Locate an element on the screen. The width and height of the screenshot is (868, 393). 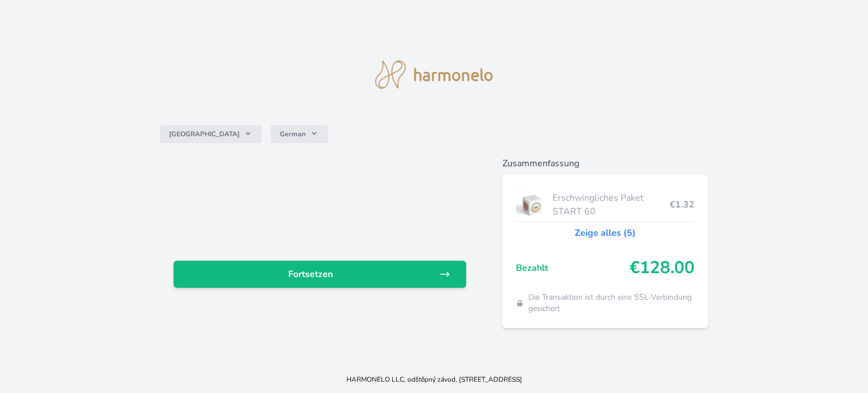
span: German is located at coordinates (293, 134).